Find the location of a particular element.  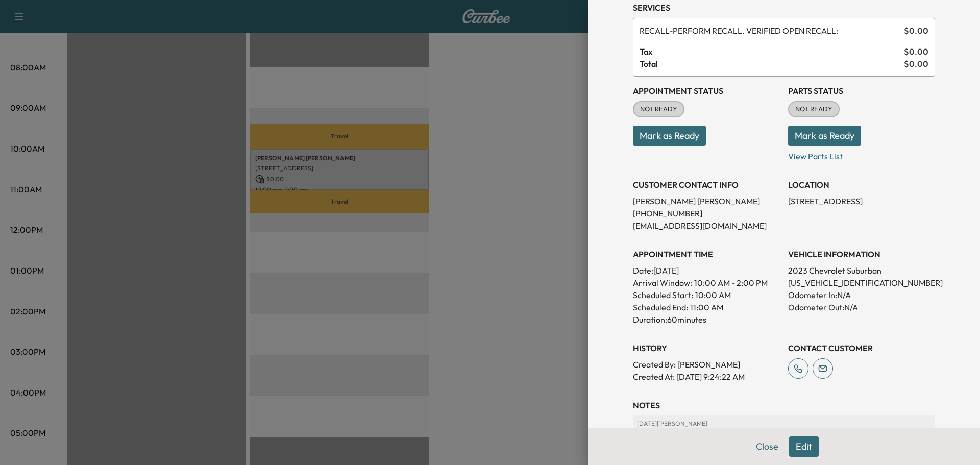

p: 11:00 AM is located at coordinates (706, 308).